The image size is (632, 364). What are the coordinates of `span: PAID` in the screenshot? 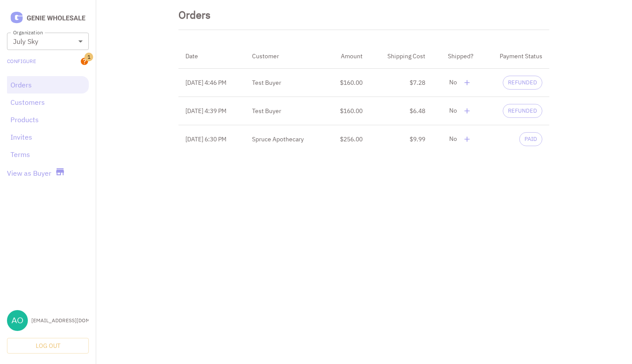 It's located at (531, 139).